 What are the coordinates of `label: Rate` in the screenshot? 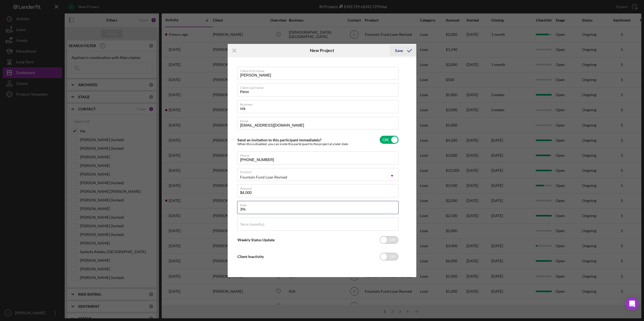 It's located at (319, 204).